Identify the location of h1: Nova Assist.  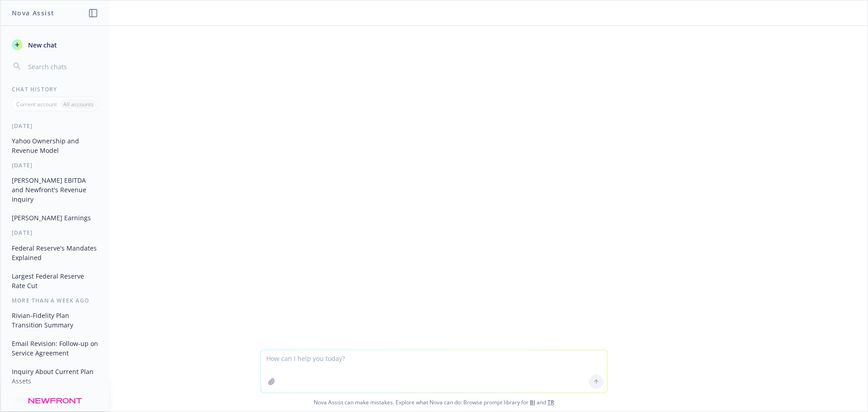
(33, 13).